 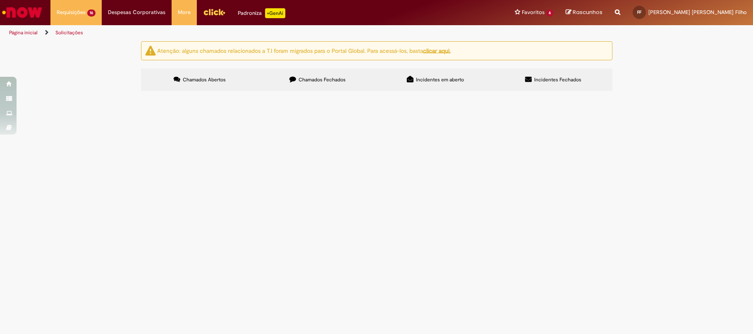 What do you see at coordinates (437, 50) in the screenshot?
I see `a: clicar aqui.` at bounding box center [437, 50].